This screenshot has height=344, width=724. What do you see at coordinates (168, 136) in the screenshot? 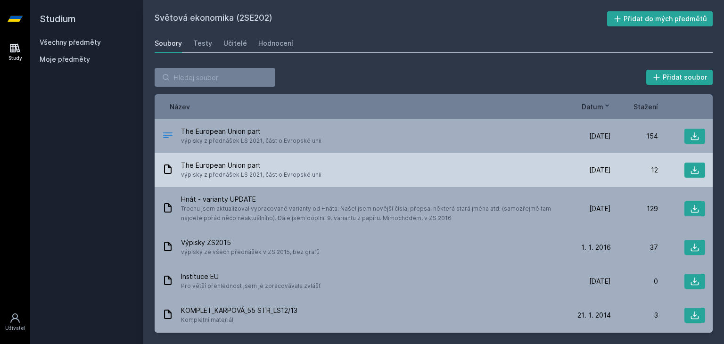
I see `div: .DOCX` at bounding box center [168, 136].